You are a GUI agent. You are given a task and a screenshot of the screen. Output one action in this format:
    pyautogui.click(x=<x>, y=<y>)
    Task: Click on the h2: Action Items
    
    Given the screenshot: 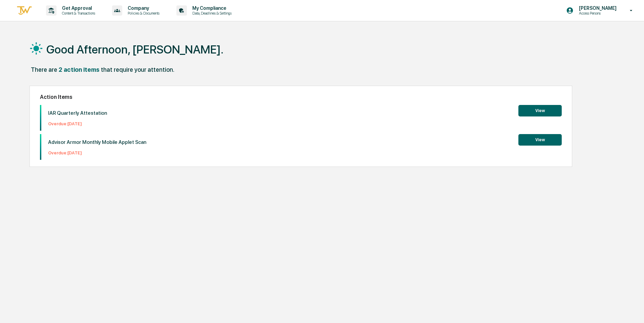 What is the action you would take?
    pyautogui.click(x=301, y=97)
    